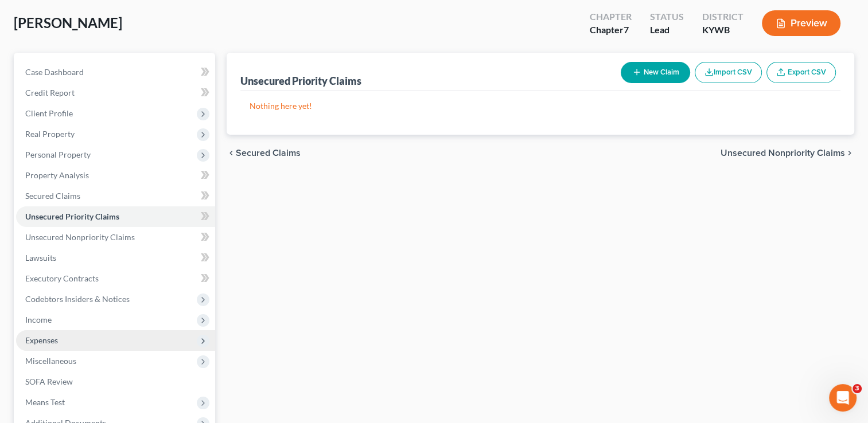  What do you see at coordinates (723, 16) in the screenshot?
I see `div: District` at bounding box center [723, 16].